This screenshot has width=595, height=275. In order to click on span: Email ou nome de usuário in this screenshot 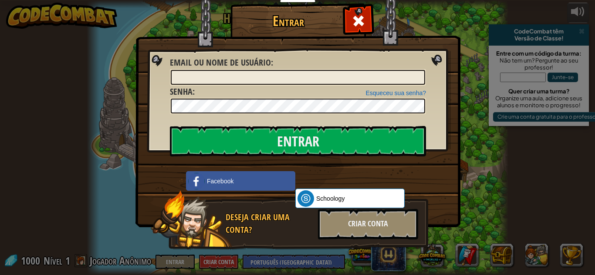, I will do `click(220, 62)`.